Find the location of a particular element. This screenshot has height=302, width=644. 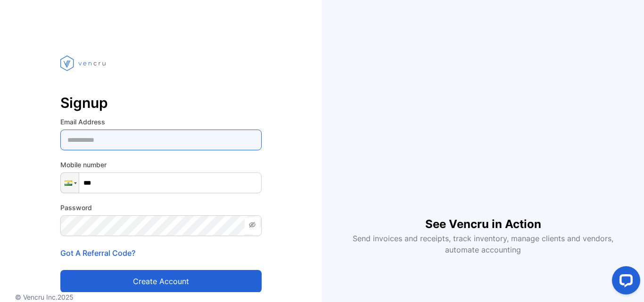

p: Send invoices and receipts, track inventory, manage clients and vendors, automate accounting is located at coordinates (483, 244).